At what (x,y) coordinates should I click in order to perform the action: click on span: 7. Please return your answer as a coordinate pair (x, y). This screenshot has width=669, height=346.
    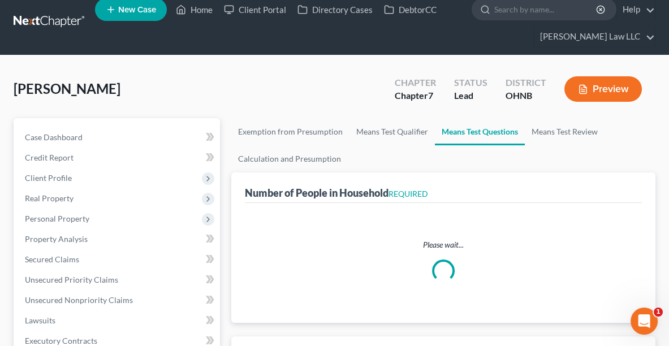
    Looking at the image, I should click on (430, 95).